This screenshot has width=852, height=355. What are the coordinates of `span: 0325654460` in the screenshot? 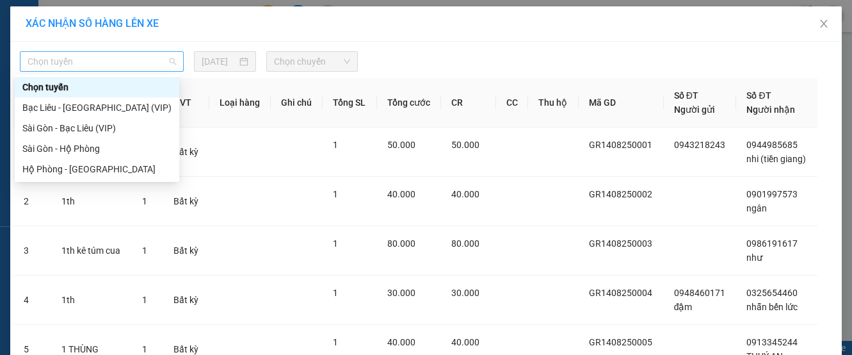 It's located at (772, 292).